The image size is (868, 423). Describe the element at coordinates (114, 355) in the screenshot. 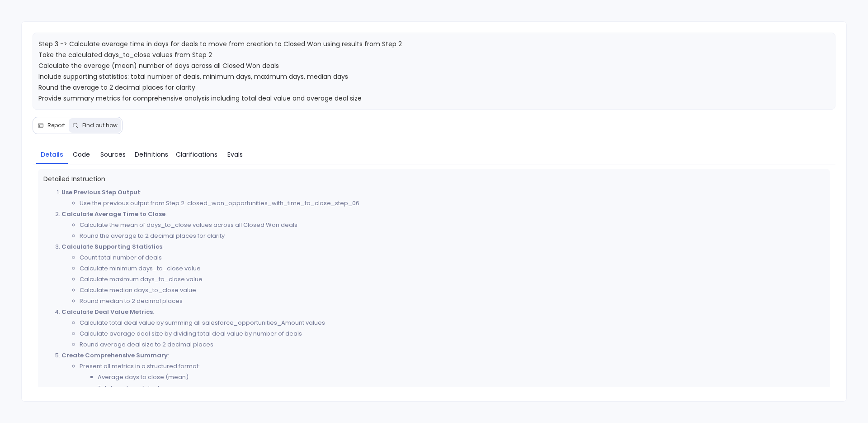

I see `strong: Create Comprehensive Summary` at that location.